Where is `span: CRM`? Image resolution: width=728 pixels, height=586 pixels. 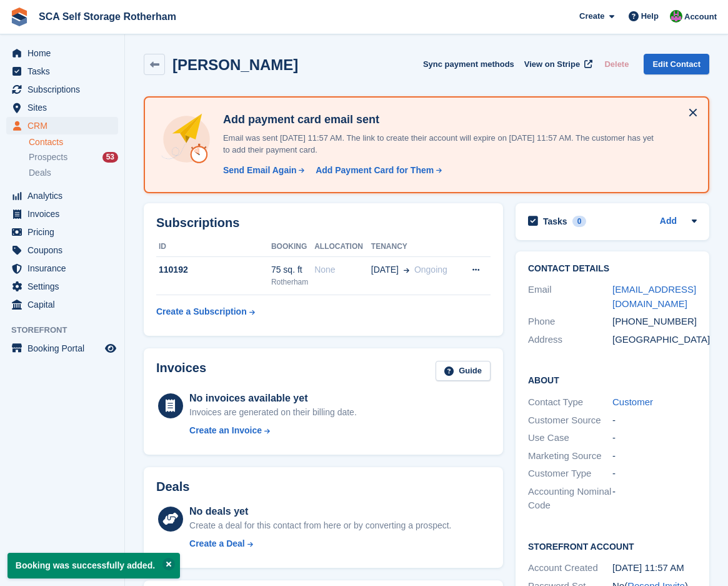
span: CRM is located at coordinates (65, 126).